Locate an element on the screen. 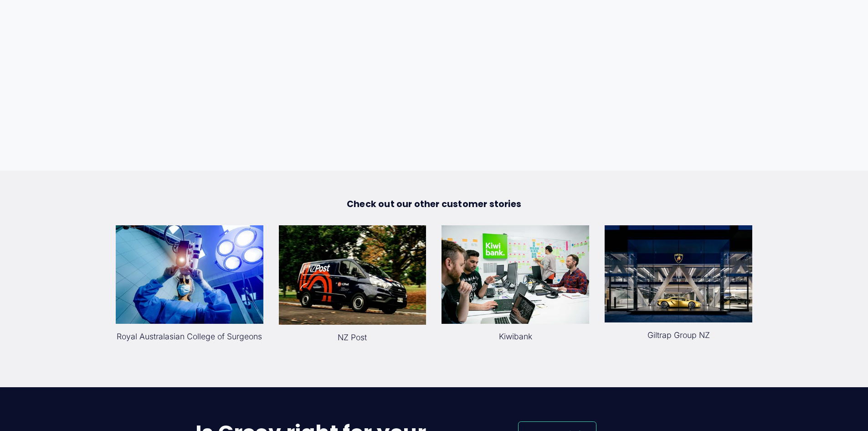 This screenshot has height=431, width=868. strong: Check out our other customer stories is located at coordinates (434, 204).